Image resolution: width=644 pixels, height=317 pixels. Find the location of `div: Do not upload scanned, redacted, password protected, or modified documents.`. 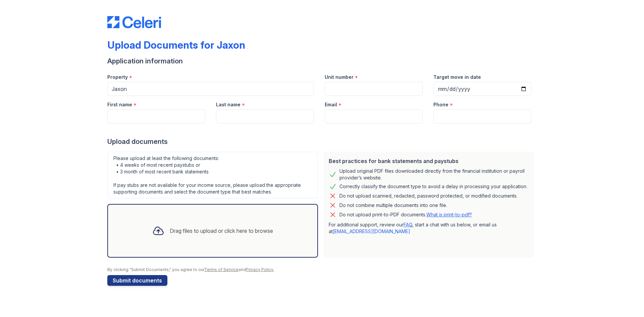

div: Do not upload scanned, redacted, password protected, or modified documents. is located at coordinates (428, 196).